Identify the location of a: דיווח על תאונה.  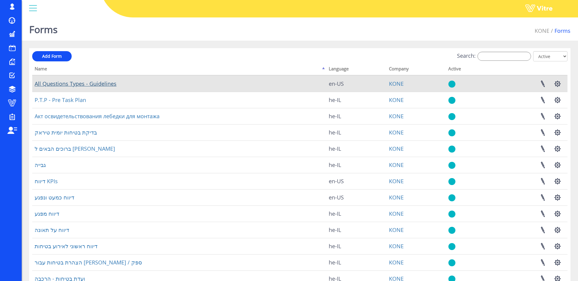
(52, 230).